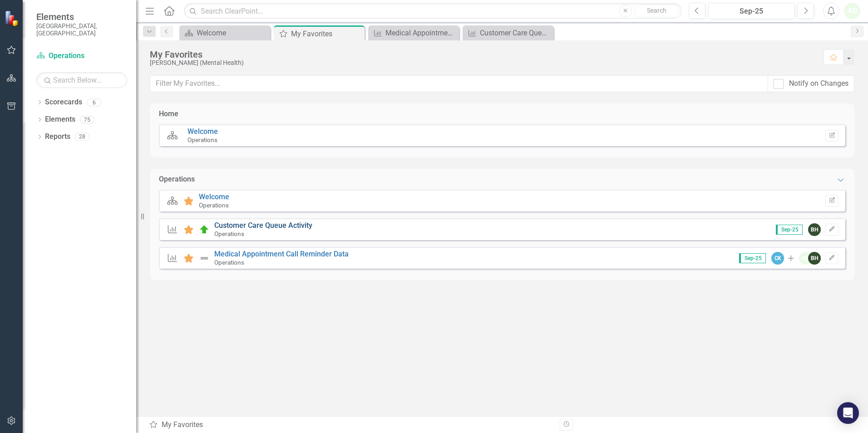  What do you see at coordinates (848, 413) in the screenshot?
I see `div: Open Intercom Messenger` at bounding box center [848, 413].